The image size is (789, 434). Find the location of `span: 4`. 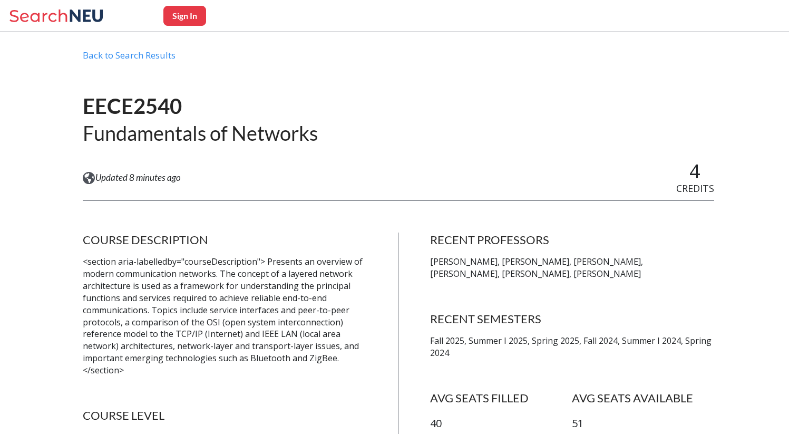

span: 4 is located at coordinates (695, 171).